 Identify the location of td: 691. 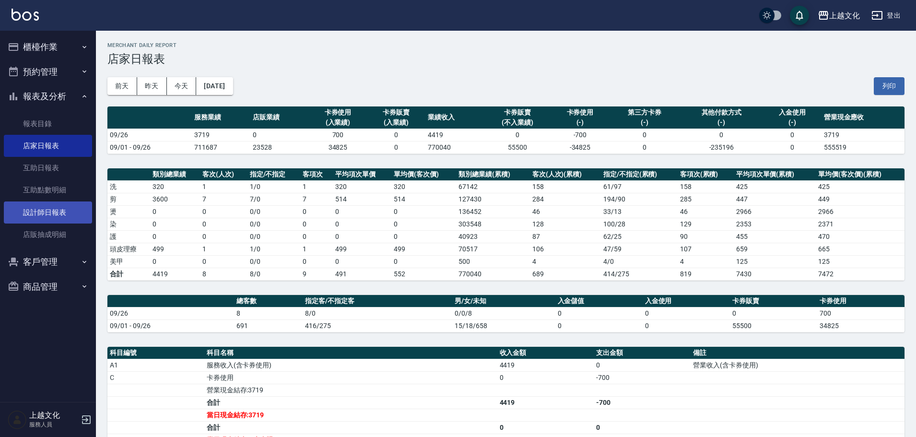
(268, 326).